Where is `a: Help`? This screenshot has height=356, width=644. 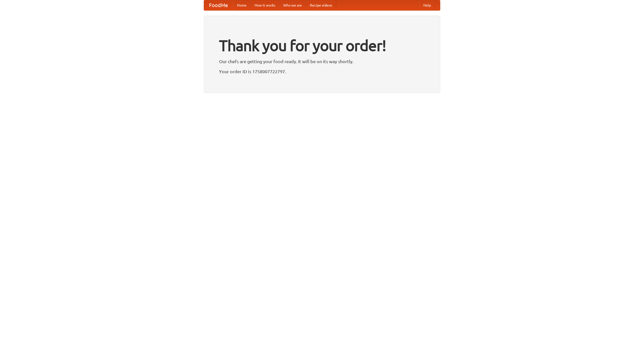 a: Help is located at coordinates (427, 5).